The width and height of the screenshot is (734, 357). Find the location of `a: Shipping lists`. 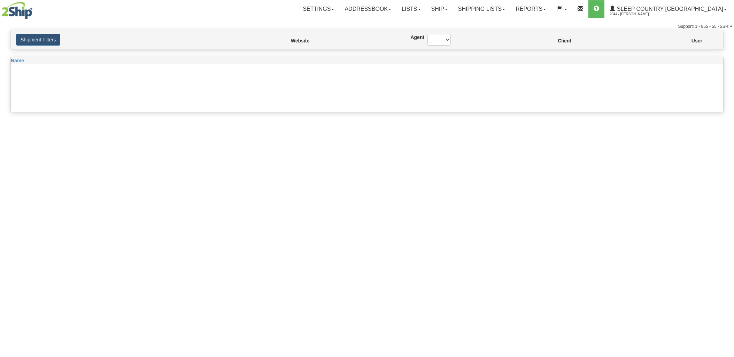

a: Shipping lists is located at coordinates (481, 9).